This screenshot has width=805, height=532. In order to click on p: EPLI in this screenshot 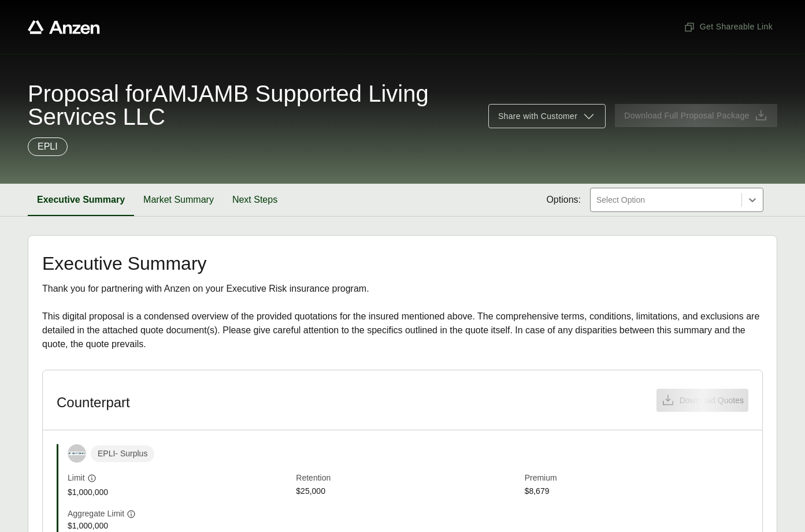, I will do `click(47, 147)`.